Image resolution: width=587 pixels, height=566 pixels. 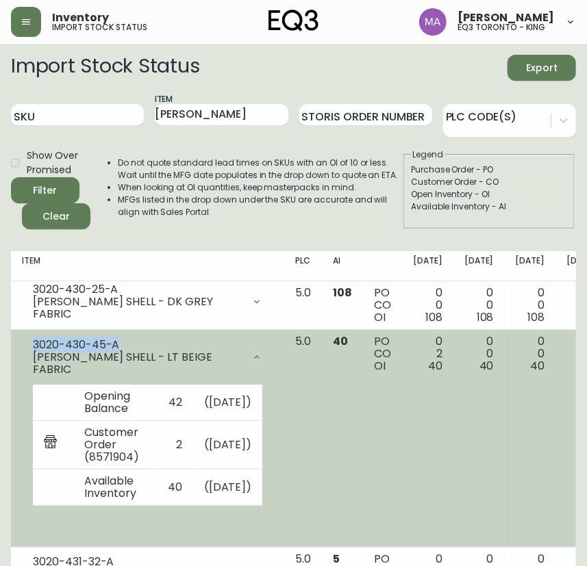 What do you see at coordinates (138, 290) in the screenshot?
I see `div: 3020-430-25-A` at bounding box center [138, 290].